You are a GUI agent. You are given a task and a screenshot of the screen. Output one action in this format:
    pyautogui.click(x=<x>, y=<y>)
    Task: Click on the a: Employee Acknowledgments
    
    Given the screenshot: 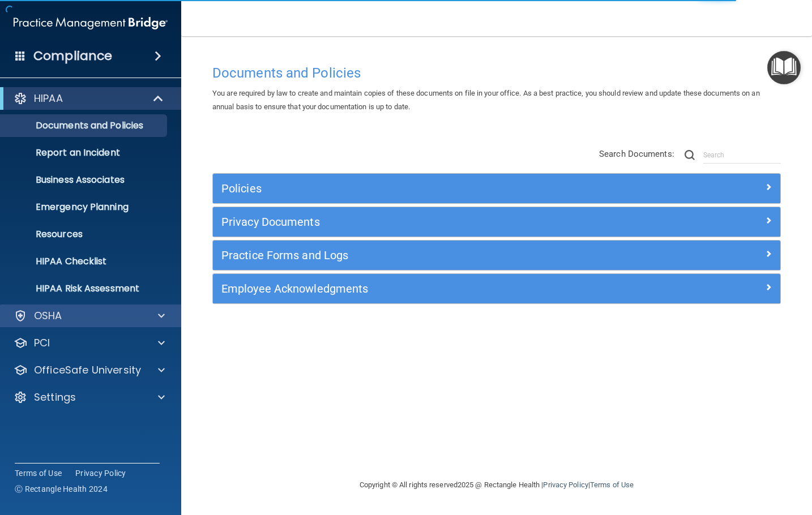 What is the action you would take?
    pyautogui.click(x=497, y=289)
    